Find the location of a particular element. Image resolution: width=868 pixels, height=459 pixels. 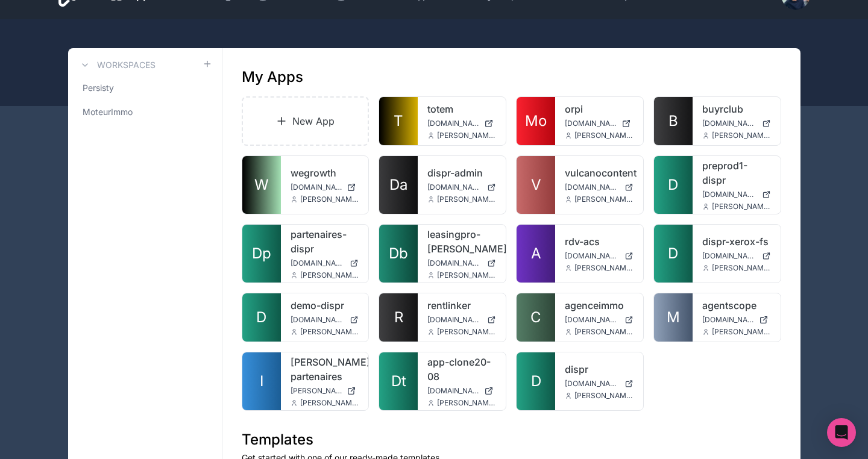

h1: My Apps is located at coordinates (272, 77).